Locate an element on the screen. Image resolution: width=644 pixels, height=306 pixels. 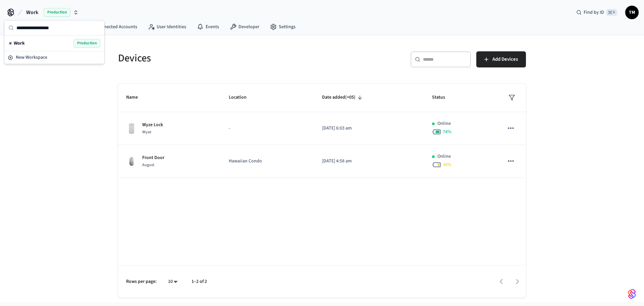
span: Add Devices is located at coordinates (505, 59).